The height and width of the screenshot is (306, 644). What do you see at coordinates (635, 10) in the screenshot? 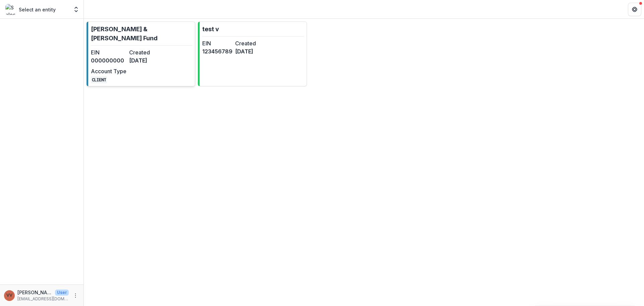
I see `button: Get Help` at bounding box center [635, 10].